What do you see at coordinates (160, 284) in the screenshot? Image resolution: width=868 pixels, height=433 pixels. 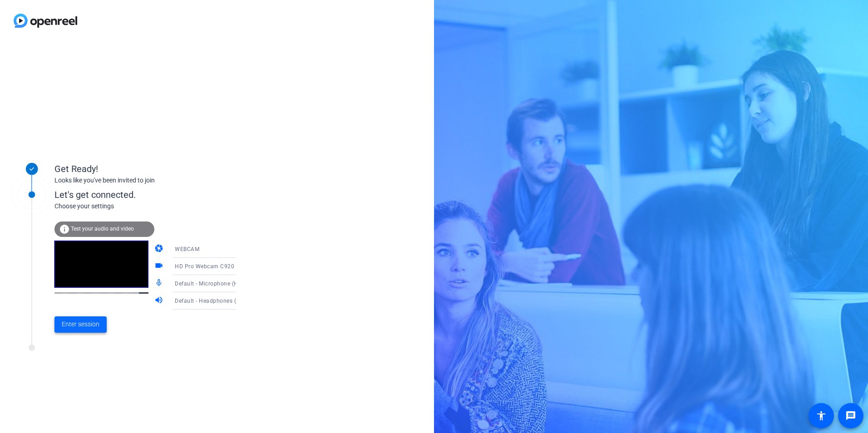 I see `mat-icon: mic_none` at bounding box center [160, 284].